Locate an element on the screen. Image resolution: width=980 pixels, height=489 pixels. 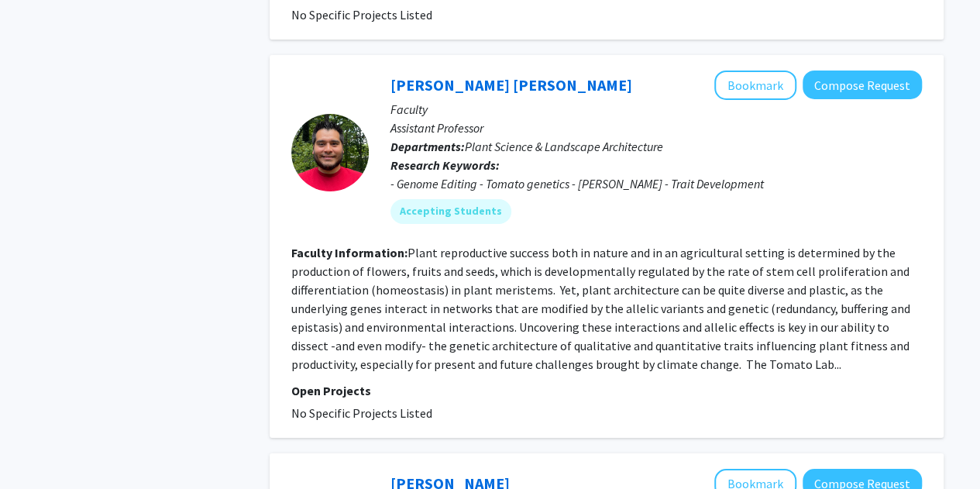
mat-chip: Accepting Students is located at coordinates (451, 212).